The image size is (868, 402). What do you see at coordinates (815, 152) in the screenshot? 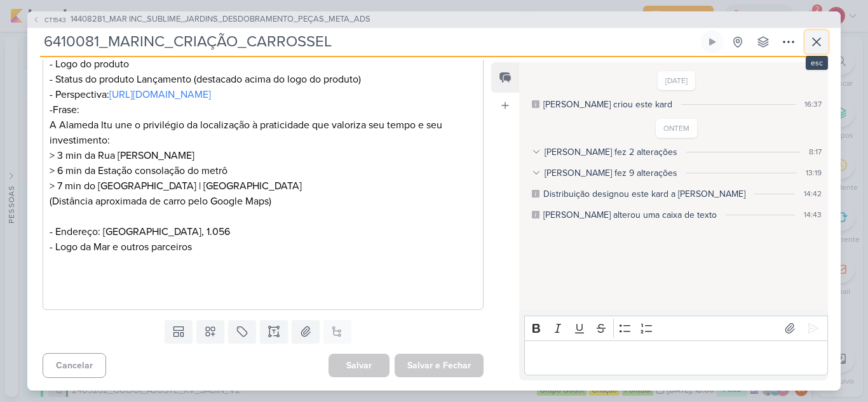
I see `div: 8:17` at bounding box center [815, 152].